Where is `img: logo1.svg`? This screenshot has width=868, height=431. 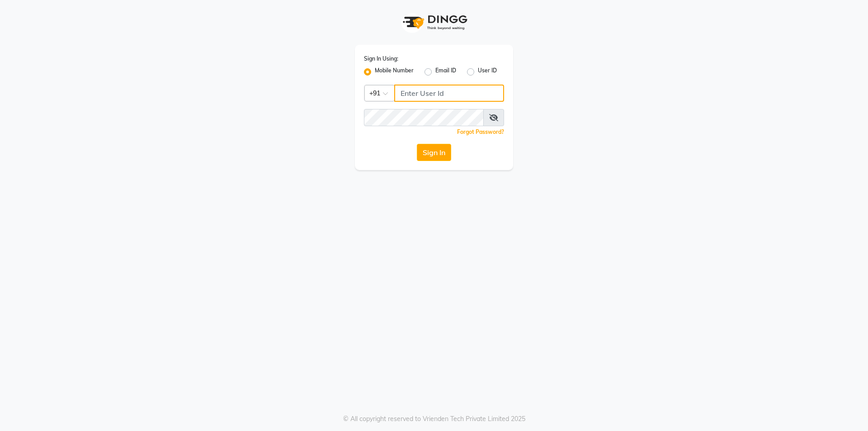 img: logo1.svg is located at coordinates (434, 22).